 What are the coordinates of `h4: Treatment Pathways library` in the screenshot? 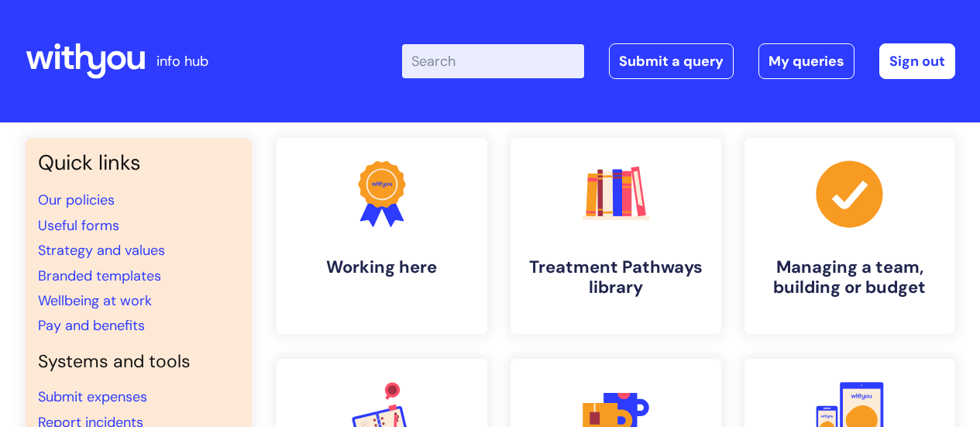 It's located at (616, 278).